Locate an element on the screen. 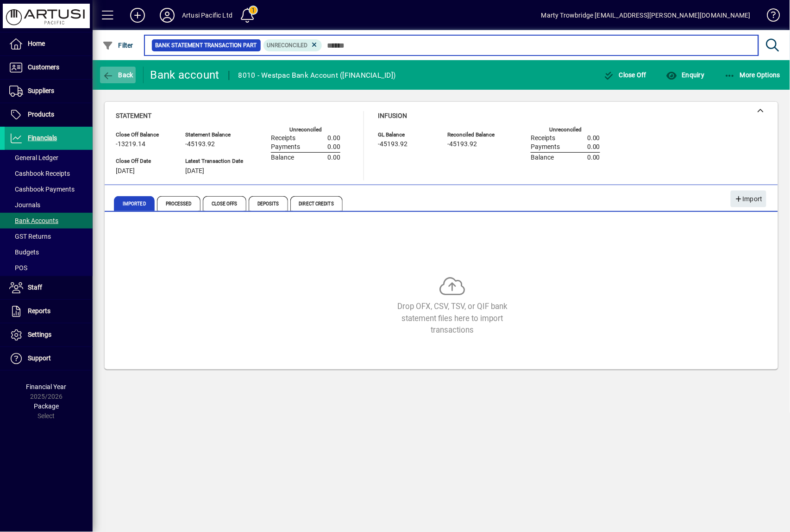  app-page-header-button: Back is located at coordinates (118, 75).